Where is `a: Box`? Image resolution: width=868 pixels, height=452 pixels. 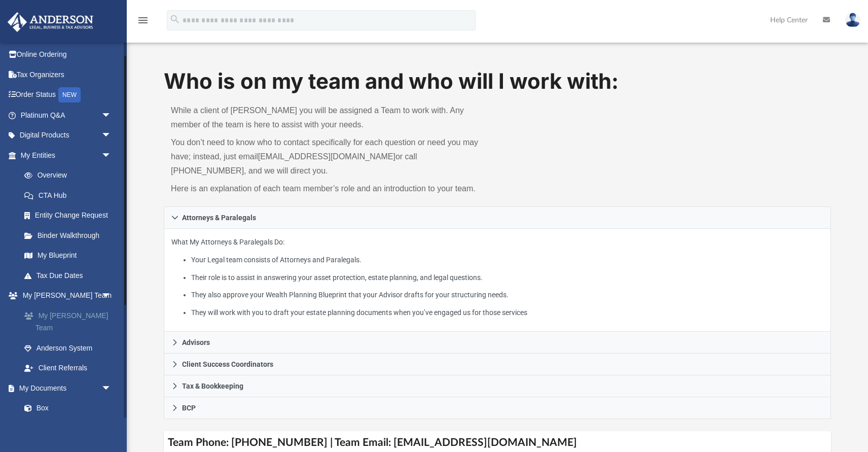 a: Box is located at coordinates (66, 408).